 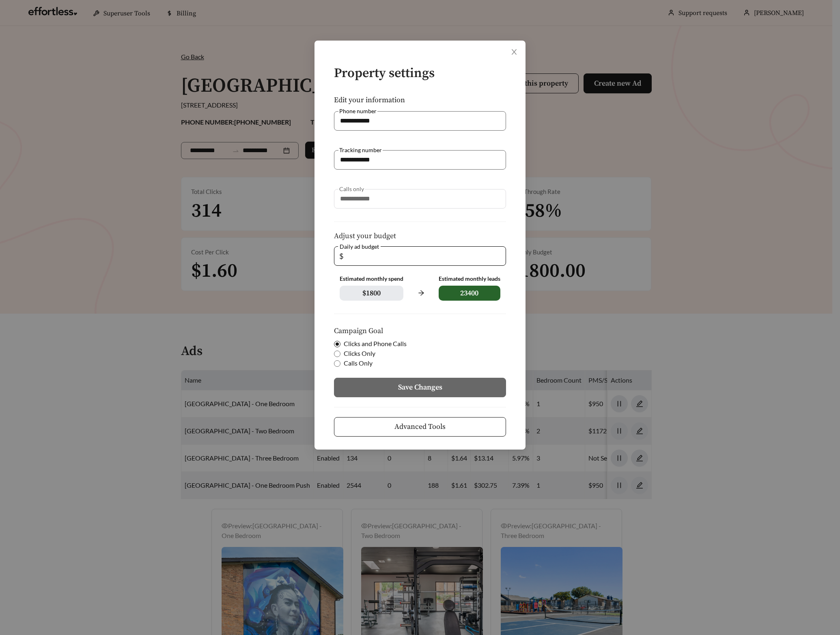 What do you see at coordinates (469, 279) in the screenshot?
I see `div: Estimated monthly leads` at bounding box center [469, 279].